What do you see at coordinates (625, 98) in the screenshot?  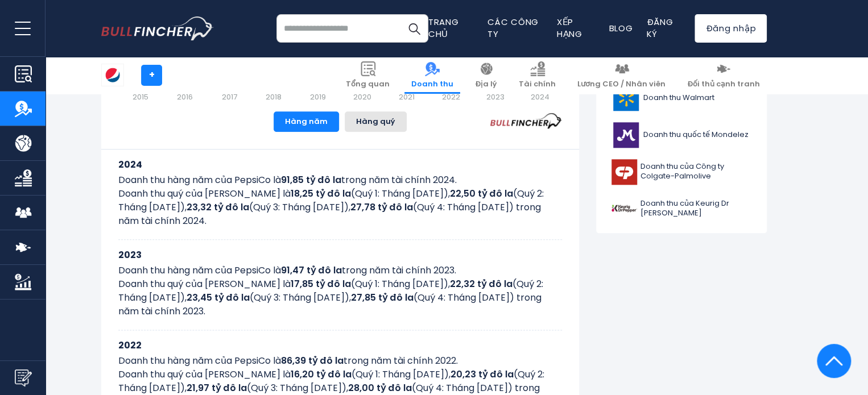 I see `img: Biểu tượng WMT` at bounding box center [625, 98].